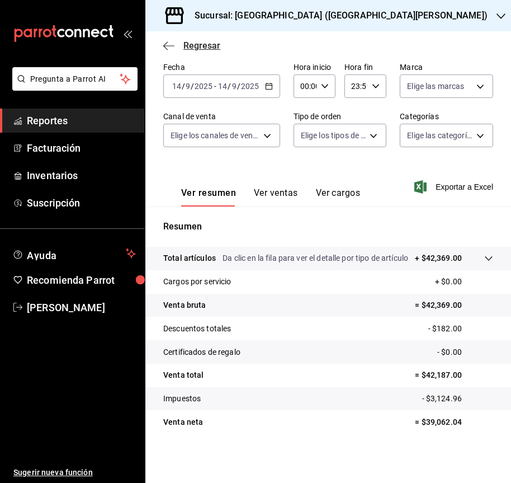 The height and width of the screenshot is (483, 511). What do you see at coordinates (73, 87) in the screenshot?
I see `a: Pregunta a Parrot AI` at bounding box center [73, 87].